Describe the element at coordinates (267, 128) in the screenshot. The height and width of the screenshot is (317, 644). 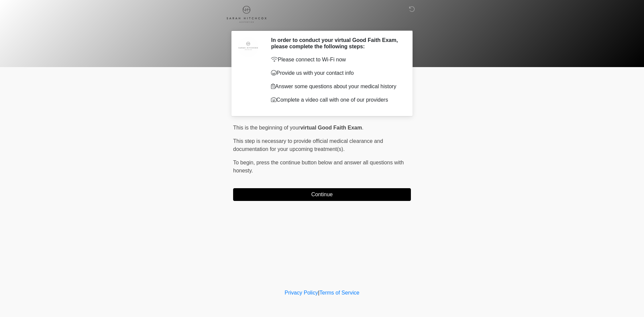
I see `span: This is the beginning of your` at that location.